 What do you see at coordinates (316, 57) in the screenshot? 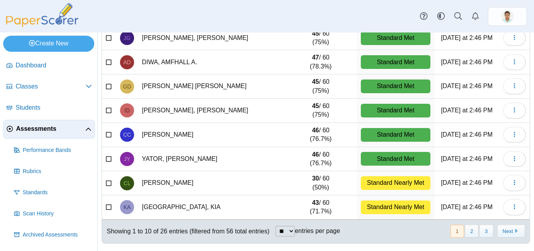
I see `b: 47` at bounding box center [316, 57].